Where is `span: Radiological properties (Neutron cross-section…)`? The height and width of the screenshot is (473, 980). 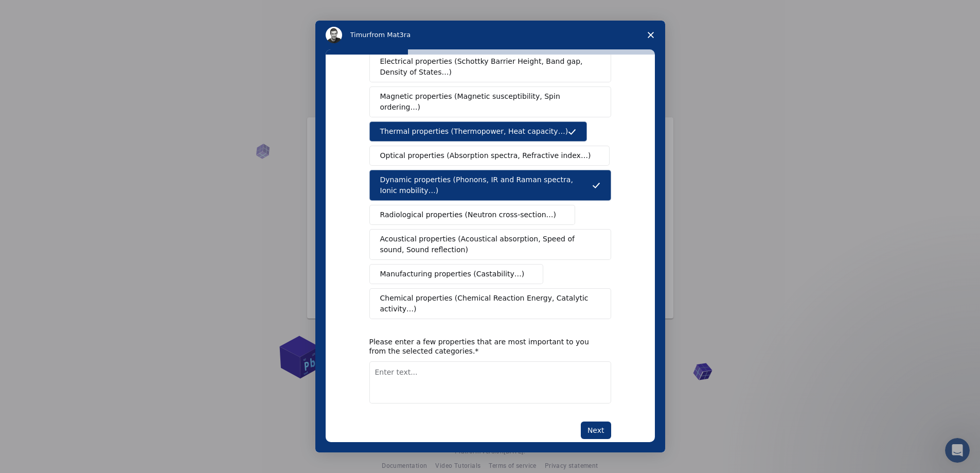 span: Radiological properties (Neutron cross-section…) is located at coordinates (468, 214).